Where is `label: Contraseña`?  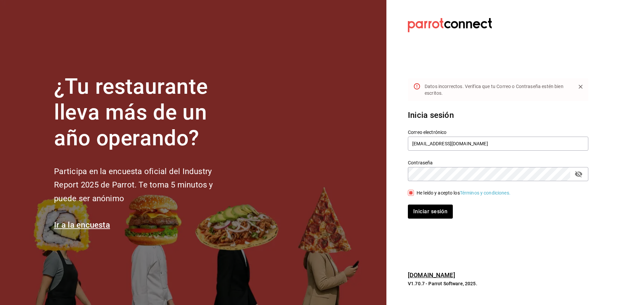
label: Contraseña is located at coordinates (498, 163).